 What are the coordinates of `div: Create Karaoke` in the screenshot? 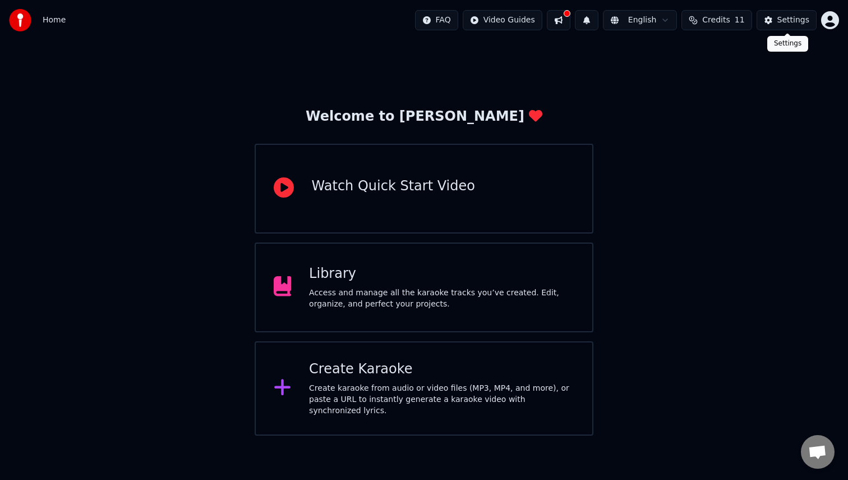 It's located at (441, 369).